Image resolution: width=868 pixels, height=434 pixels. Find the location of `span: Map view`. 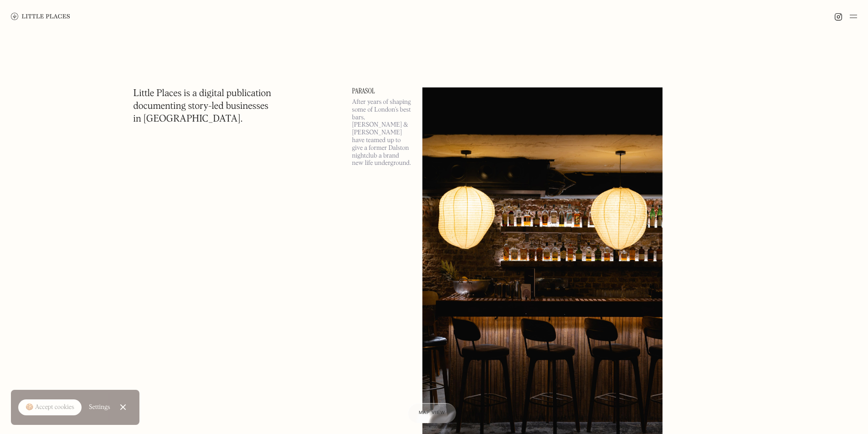

span: Map view is located at coordinates (432, 413).